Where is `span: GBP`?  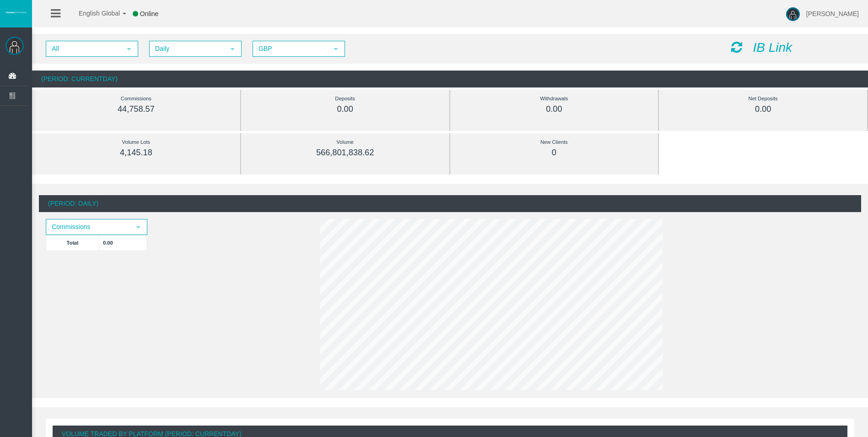 span: GBP is located at coordinates (291, 48).